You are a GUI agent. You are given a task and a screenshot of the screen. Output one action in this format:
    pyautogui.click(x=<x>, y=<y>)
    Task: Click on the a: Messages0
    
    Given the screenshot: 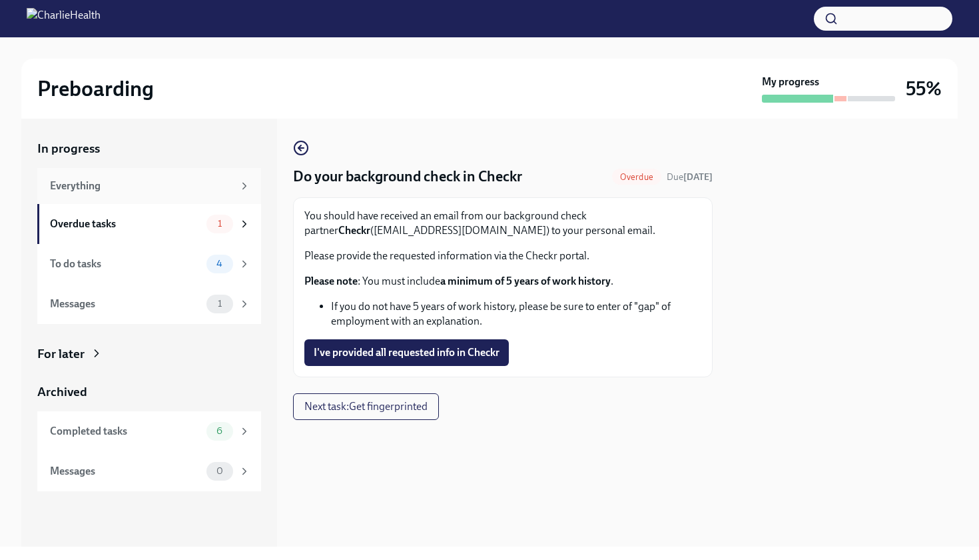 What is the action you would take?
    pyautogui.click(x=149, y=471)
    